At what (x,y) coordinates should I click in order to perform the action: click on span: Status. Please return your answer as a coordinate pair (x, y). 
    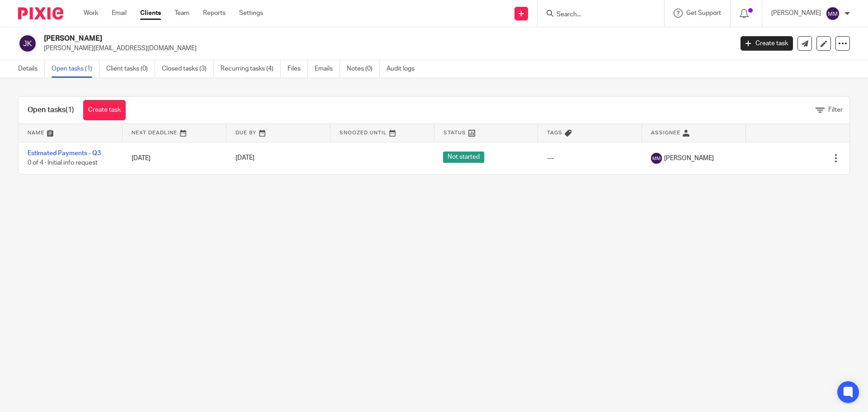
    Looking at the image, I should click on (455, 132).